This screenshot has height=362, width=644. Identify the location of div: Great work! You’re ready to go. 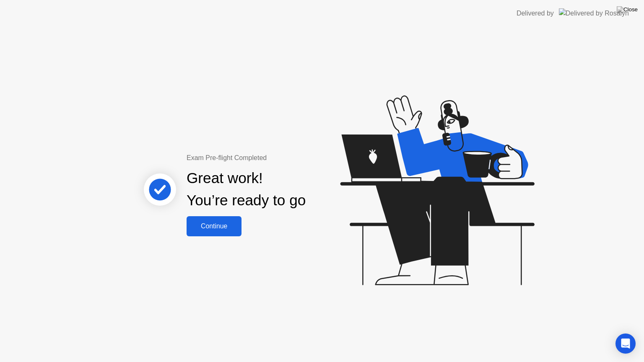
(246, 189).